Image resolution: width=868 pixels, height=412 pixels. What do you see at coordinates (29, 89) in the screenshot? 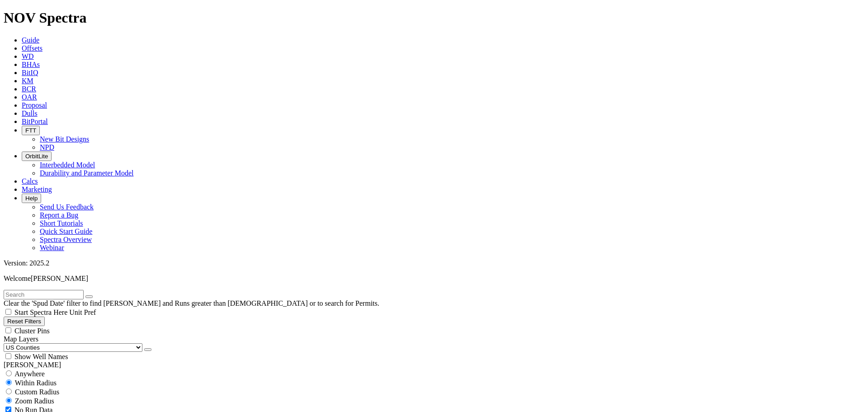
I see `span: BCR` at bounding box center [29, 89].